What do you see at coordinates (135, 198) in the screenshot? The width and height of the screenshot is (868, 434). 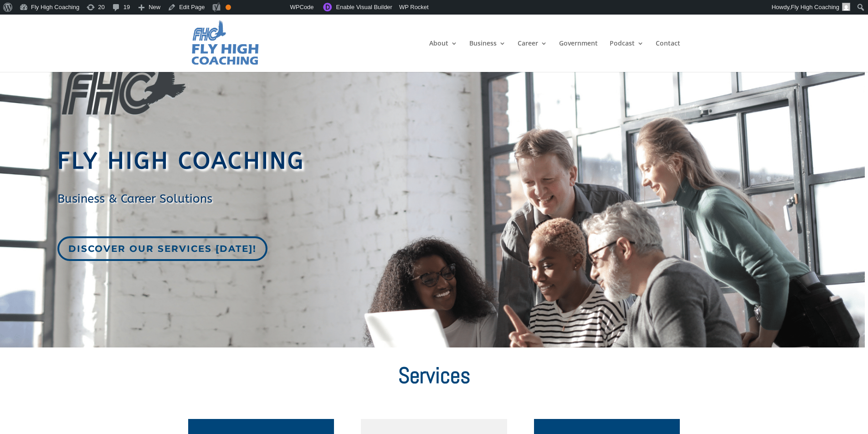 I see `span: Business & Career Solutions` at bounding box center [135, 198].